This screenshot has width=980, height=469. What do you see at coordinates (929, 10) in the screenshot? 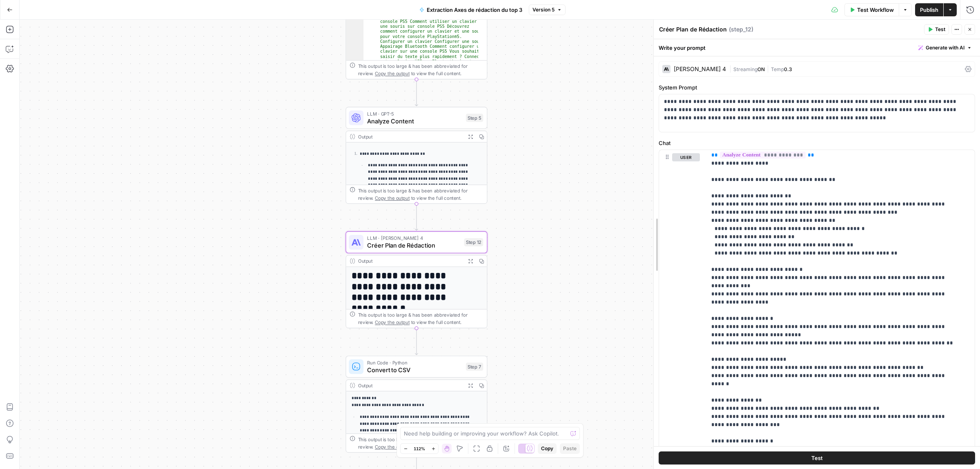
I see `button: Publish` at bounding box center [929, 10].